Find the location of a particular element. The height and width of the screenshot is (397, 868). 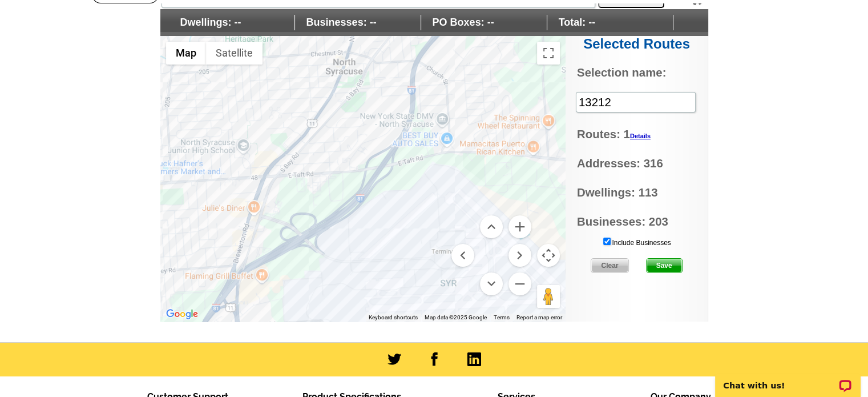

button: Toggle fullscreen view is located at coordinates (549, 53).